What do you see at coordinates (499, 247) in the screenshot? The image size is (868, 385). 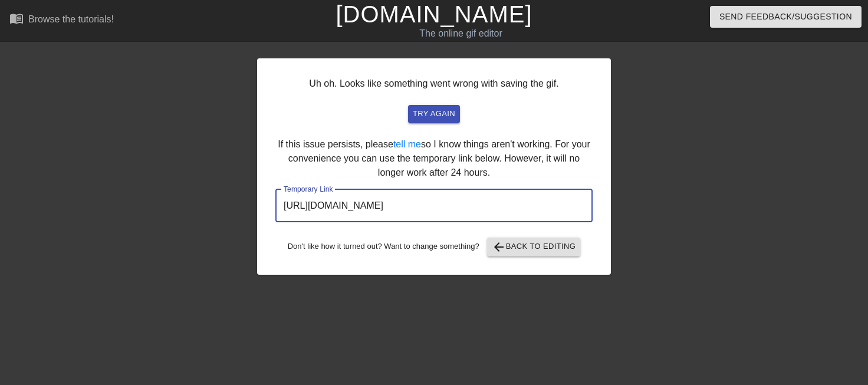 I see `span: arrow_back` at bounding box center [499, 247].